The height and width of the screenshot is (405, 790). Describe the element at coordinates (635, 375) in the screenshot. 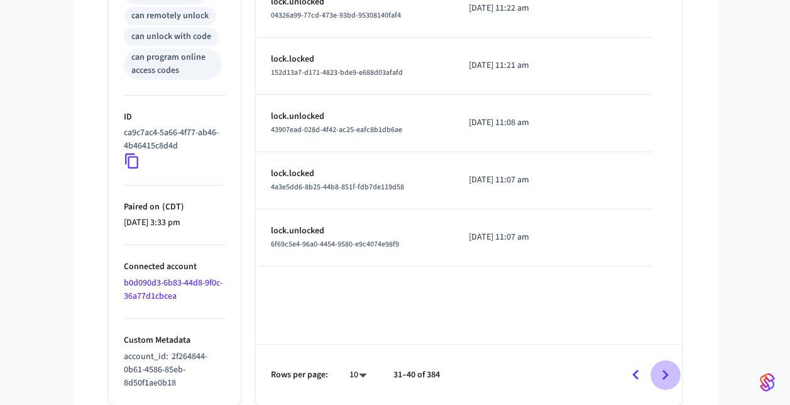

I see `button: Go to previous page` at that location.